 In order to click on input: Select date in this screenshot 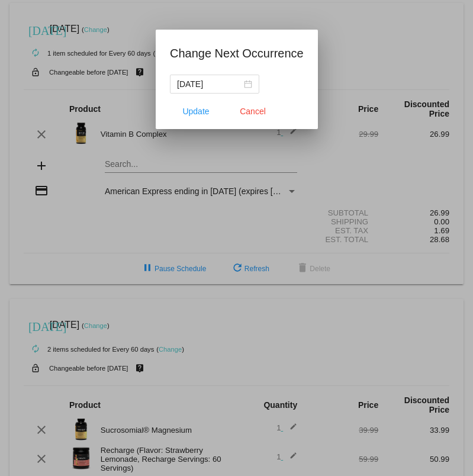, I will do `click(209, 84)`.